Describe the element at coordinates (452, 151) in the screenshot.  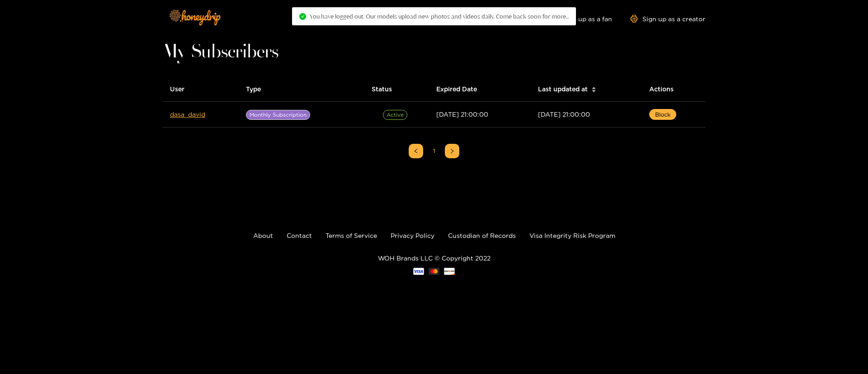
I see `span: right` at that location.